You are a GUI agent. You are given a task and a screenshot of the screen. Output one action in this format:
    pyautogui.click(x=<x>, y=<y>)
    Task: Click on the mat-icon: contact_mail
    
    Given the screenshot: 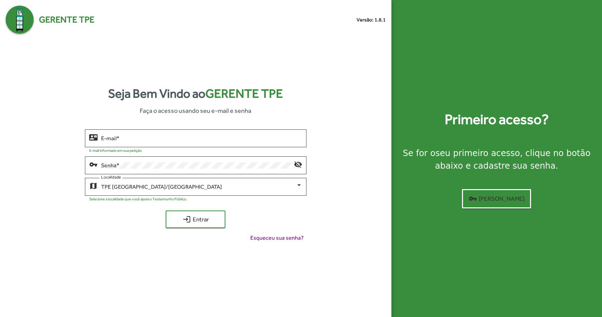 What is the action you would take?
    pyautogui.click(x=93, y=137)
    